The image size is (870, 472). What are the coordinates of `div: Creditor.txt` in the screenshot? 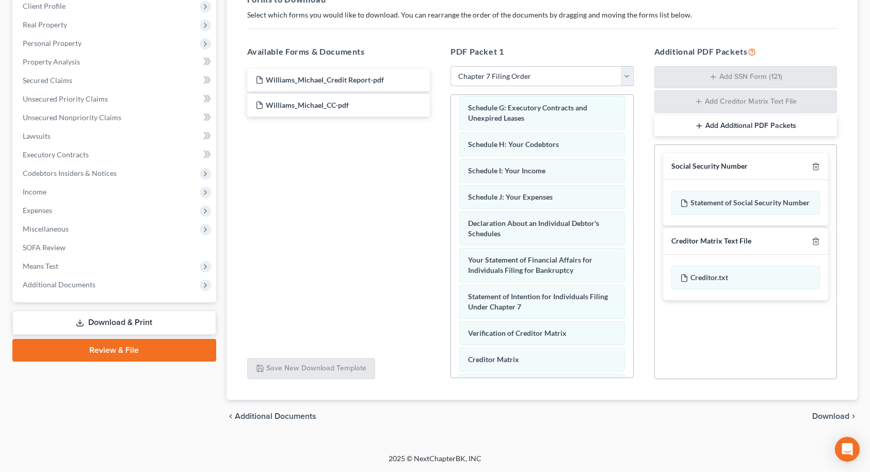 It's located at (746, 278).